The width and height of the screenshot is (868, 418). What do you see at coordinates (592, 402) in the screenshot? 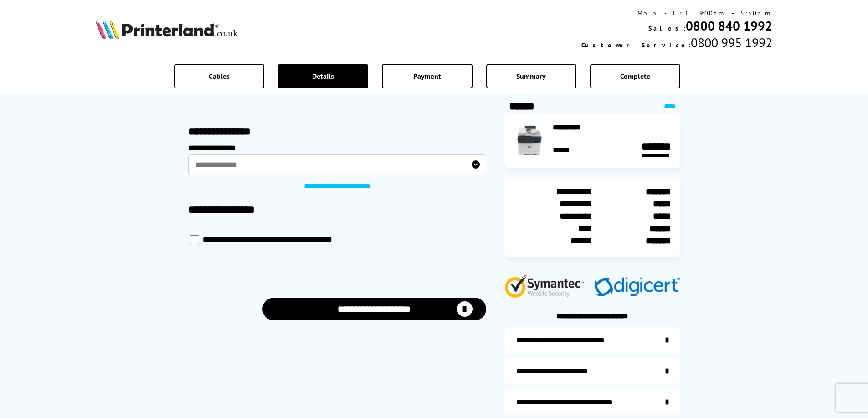
I see `a: additional-cables` at bounding box center [592, 402].